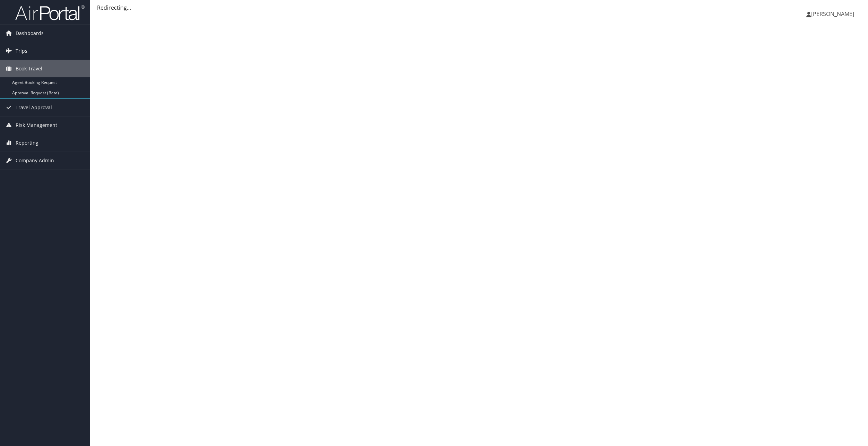  I want to click on span: Company Admin, so click(35, 161).